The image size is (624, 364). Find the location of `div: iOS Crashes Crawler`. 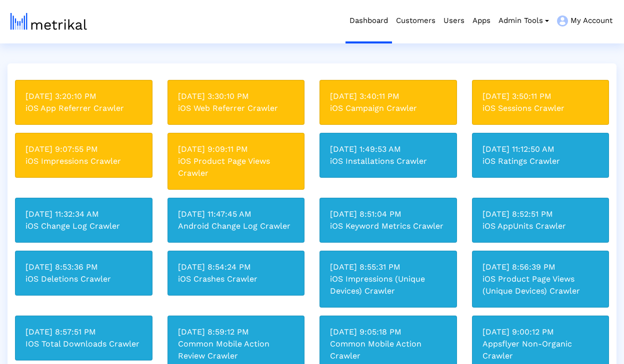

div: iOS Crashes Crawler is located at coordinates (236, 279).